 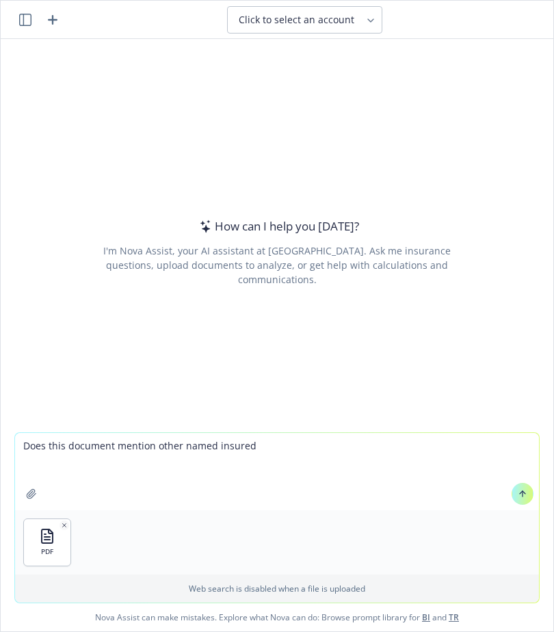 I want to click on button: Click to select an account, so click(x=305, y=20).